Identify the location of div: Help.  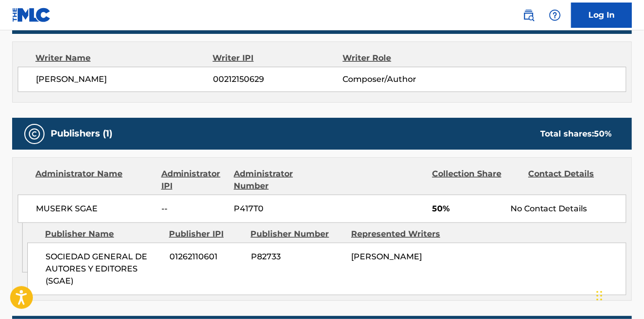
(555, 15).